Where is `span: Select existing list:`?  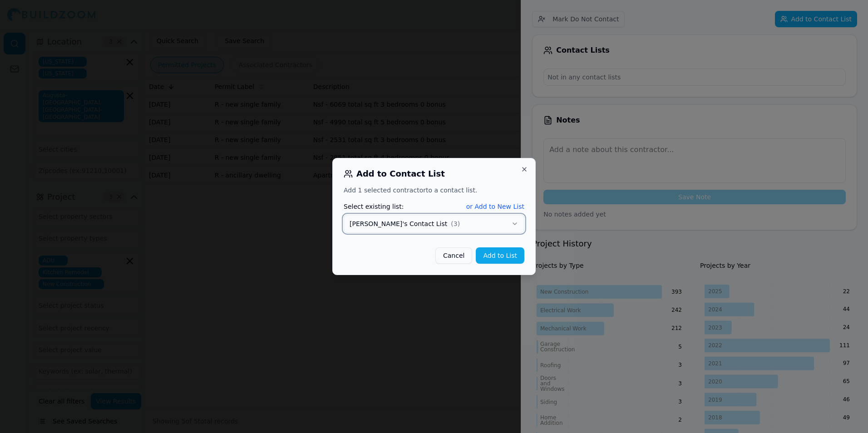 span: Select existing list: is located at coordinates (374, 207).